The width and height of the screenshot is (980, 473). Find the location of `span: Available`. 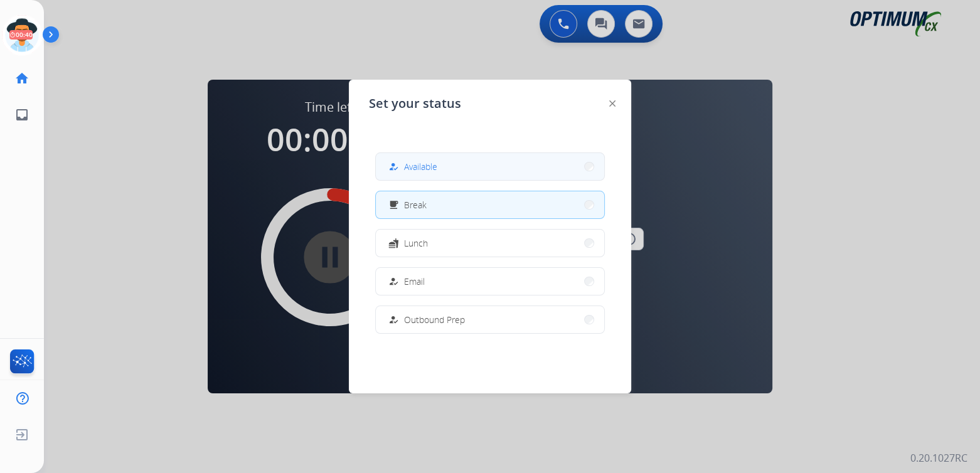

span: Available is located at coordinates (421, 166).